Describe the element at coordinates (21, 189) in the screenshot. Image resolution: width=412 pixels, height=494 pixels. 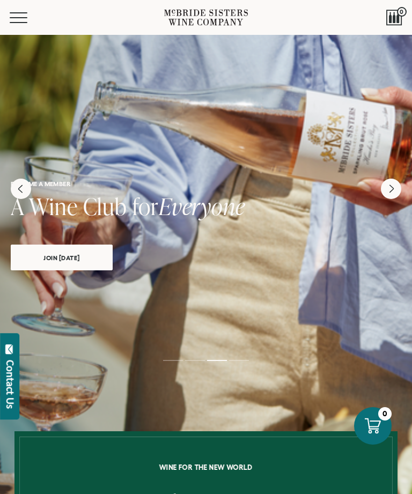
I see `button: Previous` at that location.